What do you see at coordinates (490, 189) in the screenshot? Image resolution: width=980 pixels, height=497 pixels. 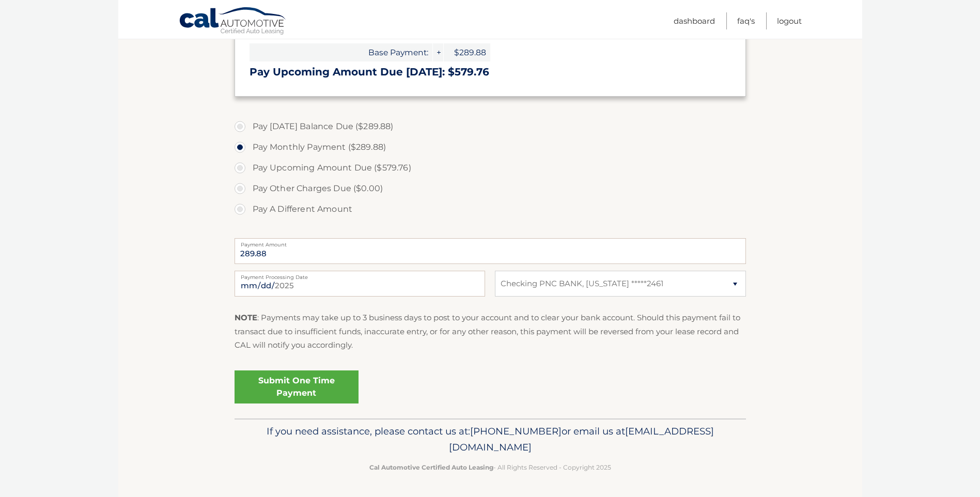 I see `label: Pay Other Charges Due ($0.00)` at bounding box center [490, 189].